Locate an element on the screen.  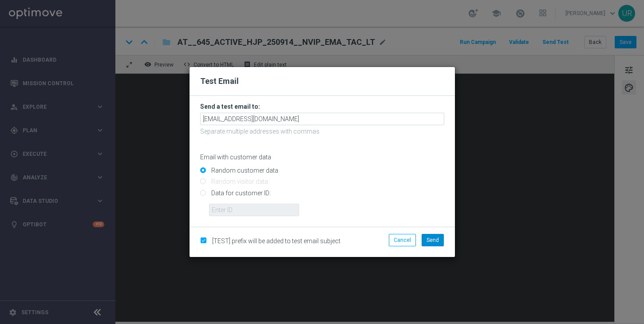
h2: Test Email is located at coordinates (322, 81).